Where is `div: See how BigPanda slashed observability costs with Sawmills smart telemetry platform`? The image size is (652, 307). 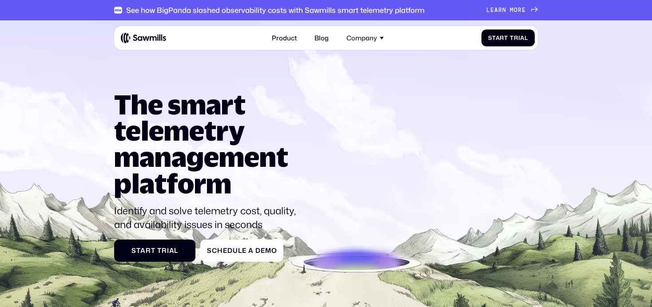
div: See how BigPanda slashed observability costs with Sawmills smart telemetry platform is located at coordinates (275, 10).